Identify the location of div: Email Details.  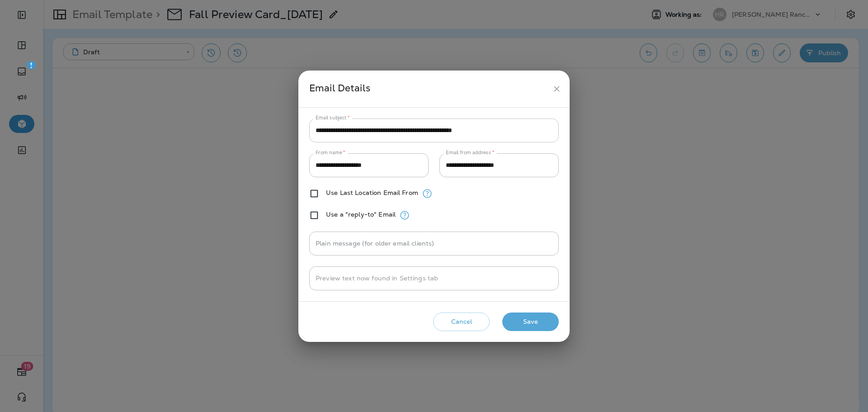
(428, 88).